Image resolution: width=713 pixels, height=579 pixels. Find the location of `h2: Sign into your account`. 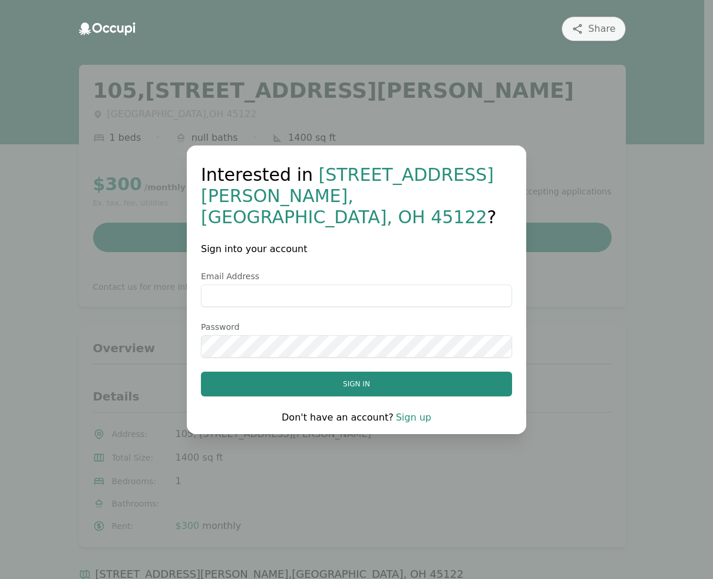

h2: Sign into your account is located at coordinates (356, 249).